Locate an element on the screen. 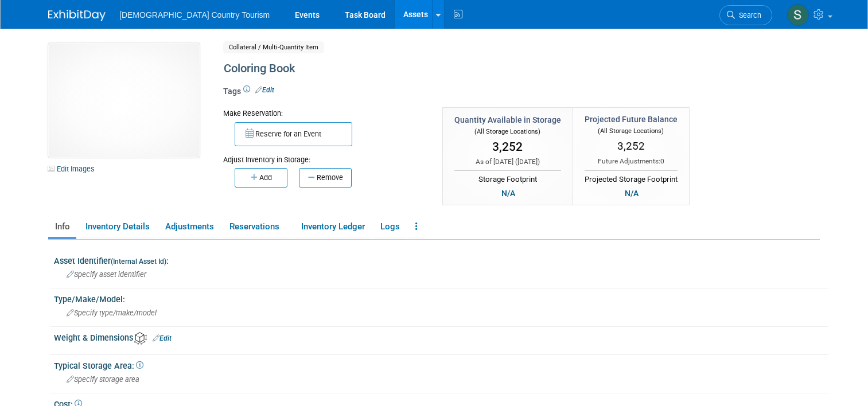  span: Specify asset identifier is located at coordinates (106, 274).